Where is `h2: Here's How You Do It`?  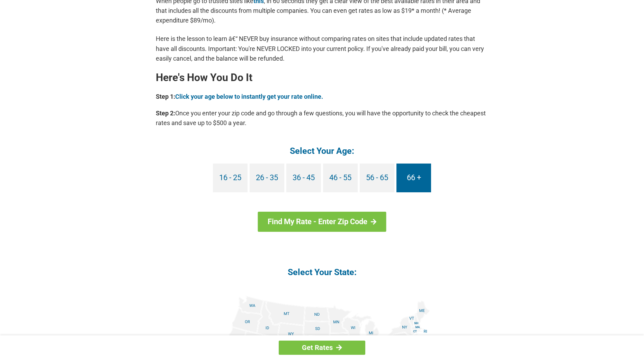
h2: Here's How You Do It is located at coordinates (322, 78).